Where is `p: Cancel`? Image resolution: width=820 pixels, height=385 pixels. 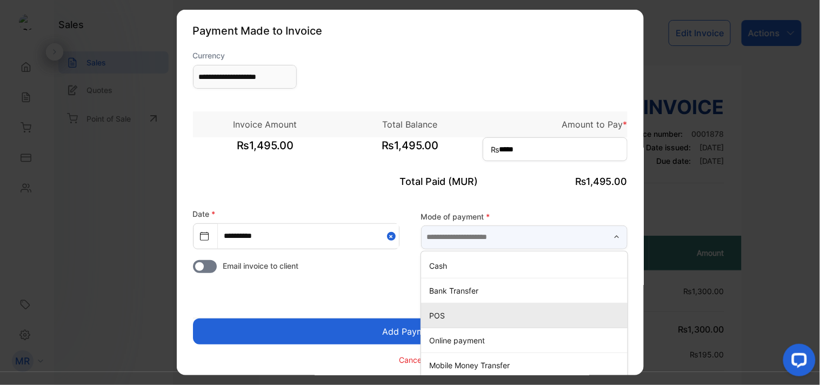
p: Cancel is located at coordinates (411, 359).